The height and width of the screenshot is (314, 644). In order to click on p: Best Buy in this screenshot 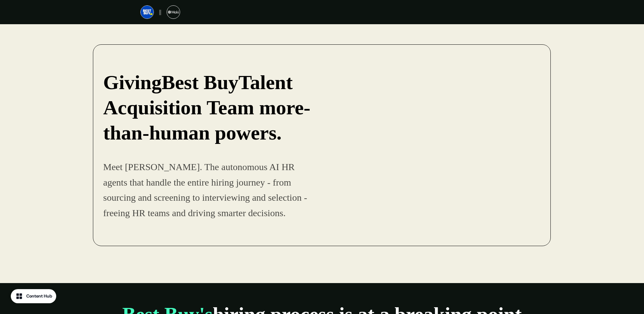, I will do `click(208, 107)`.